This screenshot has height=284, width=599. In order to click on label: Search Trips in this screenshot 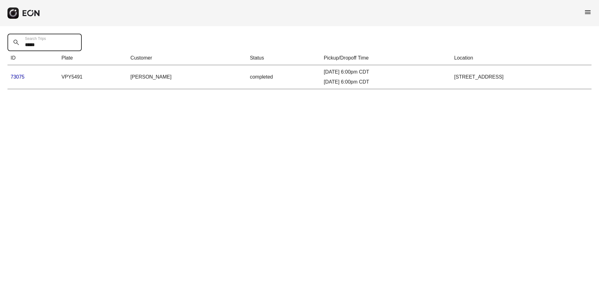, I will do `click(35, 39)`.